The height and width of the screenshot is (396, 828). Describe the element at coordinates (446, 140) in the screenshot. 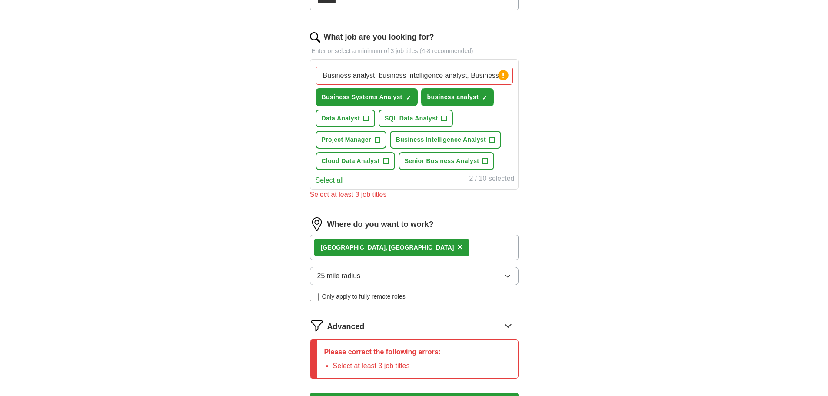

I see `button: Business Intelligence Analyst` at that location.